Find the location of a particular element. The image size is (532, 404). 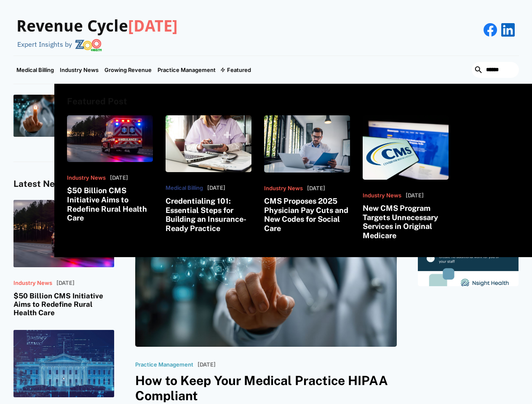

h3: Revenue Cycle is located at coordinates (97, 27).